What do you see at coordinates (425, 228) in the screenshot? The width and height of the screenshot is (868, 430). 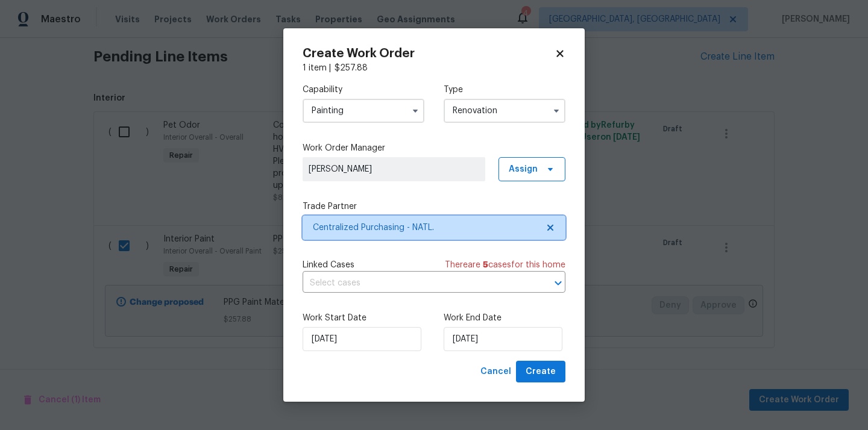 I see `span: Centralized Purchasing - NATL.` at bounding box center [425, 228].